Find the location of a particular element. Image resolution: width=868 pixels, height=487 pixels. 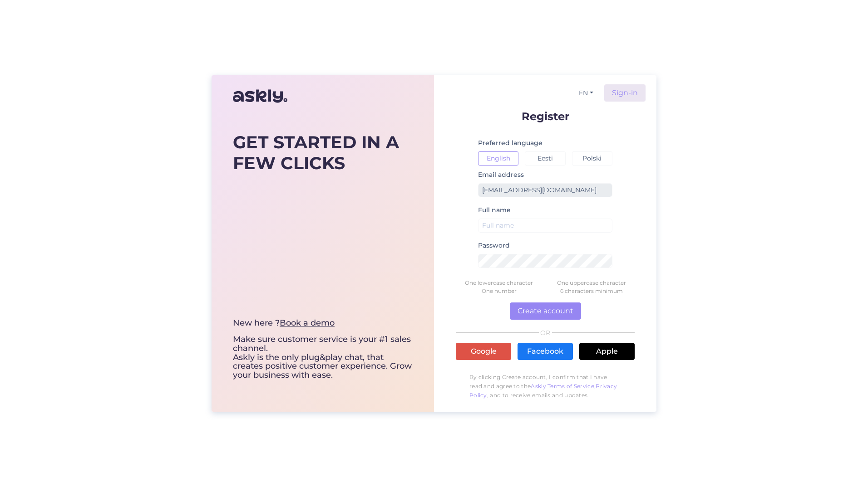

input: Full name is located at coordinates (546, 226).